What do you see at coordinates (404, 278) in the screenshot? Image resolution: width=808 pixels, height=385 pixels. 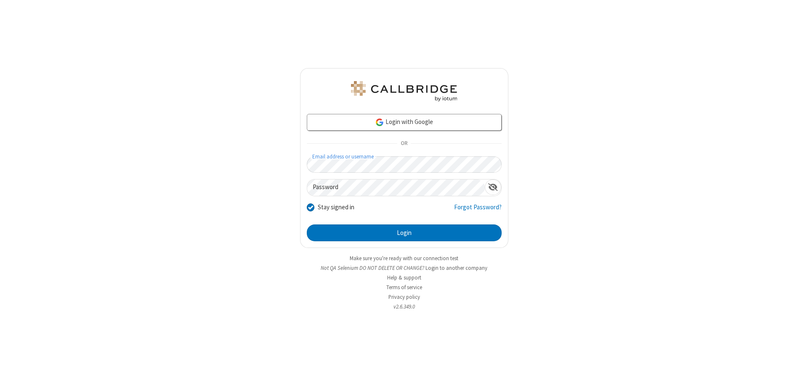 I see `a: Help & support` at bounding box center [404, 278].